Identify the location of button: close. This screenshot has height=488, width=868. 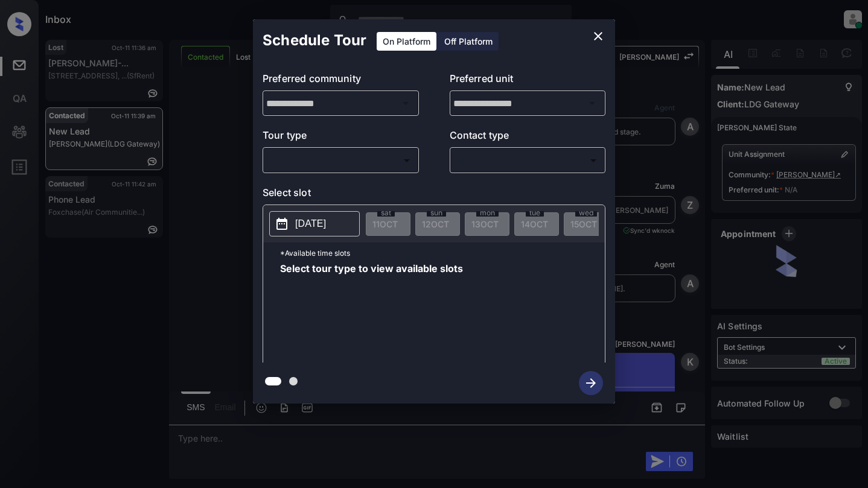
(598, 36).